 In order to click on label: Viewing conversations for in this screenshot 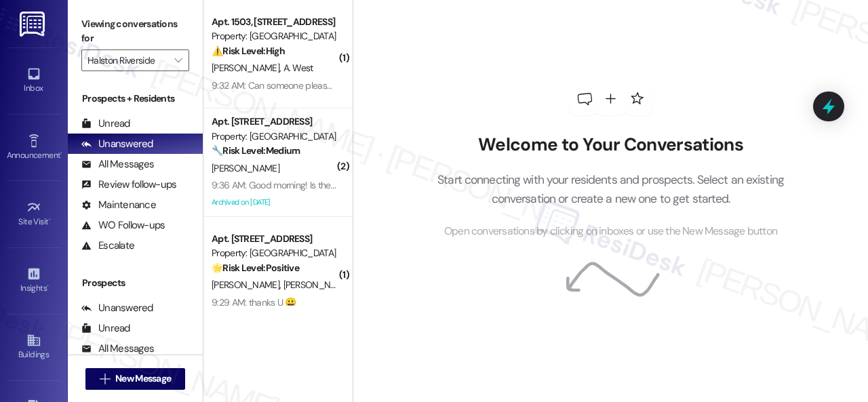, I will do `click(135, 31)`.